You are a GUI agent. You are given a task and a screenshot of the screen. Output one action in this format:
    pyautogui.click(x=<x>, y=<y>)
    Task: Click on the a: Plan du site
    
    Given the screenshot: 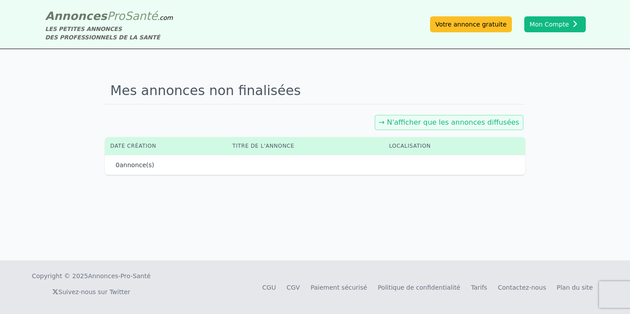 What is the action you would take?
    pyautogui.click(x=575, y=288)
    